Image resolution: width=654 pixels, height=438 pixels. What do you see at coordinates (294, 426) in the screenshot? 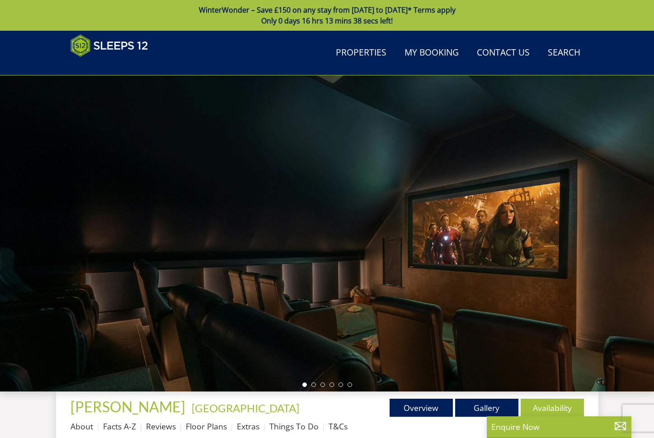
I see `a: Things To Do` at bounding box center [294, 426].